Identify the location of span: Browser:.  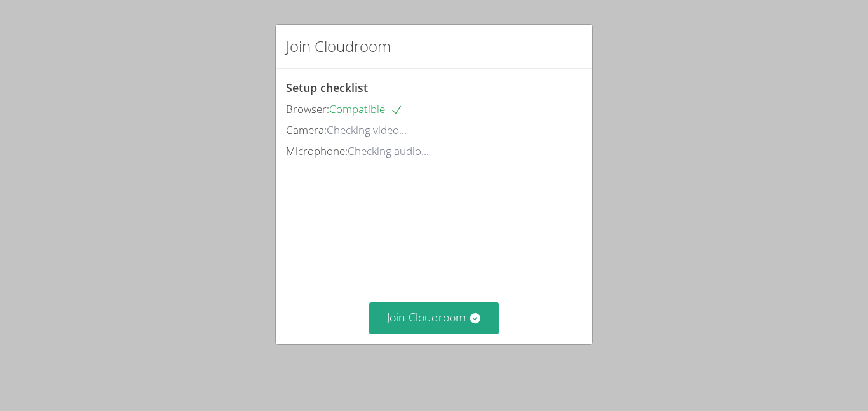
(307, 109).